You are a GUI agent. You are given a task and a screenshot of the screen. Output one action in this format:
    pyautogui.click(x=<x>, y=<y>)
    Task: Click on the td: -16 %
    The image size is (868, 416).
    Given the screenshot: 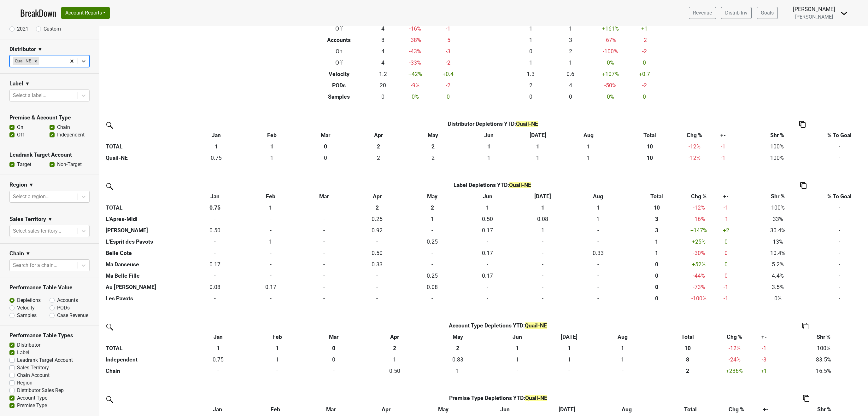 What is the action you would take?
    pyautogui.click(x=415, y=29)
    